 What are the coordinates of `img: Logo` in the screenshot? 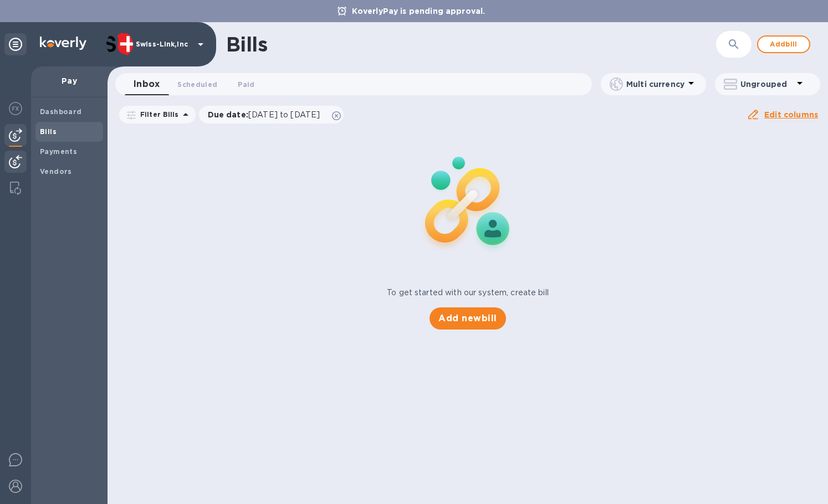 It's located at (63, 43).